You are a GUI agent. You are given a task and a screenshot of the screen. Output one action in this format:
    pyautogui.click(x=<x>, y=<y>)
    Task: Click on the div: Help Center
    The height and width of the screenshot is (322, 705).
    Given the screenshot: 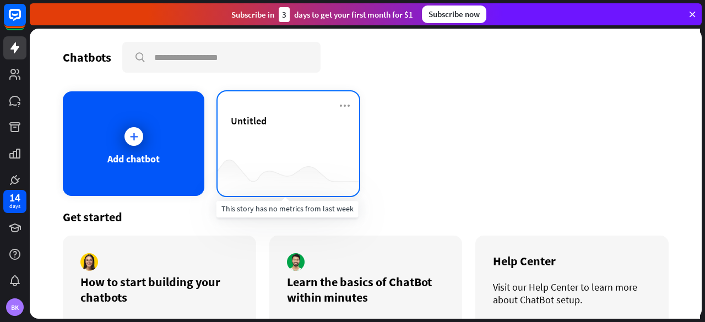 What is the action you would take?
    pyautogui.click(x=571, y=261)
    